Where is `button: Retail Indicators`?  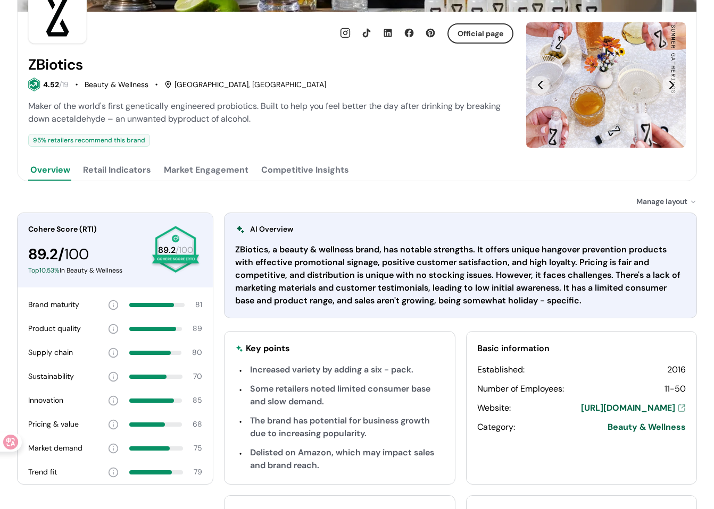 button: Retail Indicators is located at coordinates (117, 170).